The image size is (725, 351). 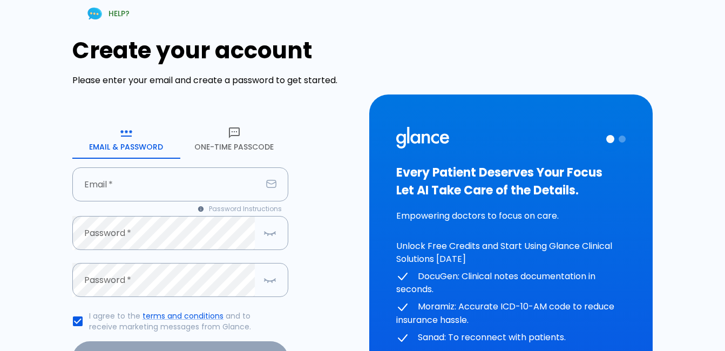 What do you see at coordinates (214, 80) in the screenshot?
I see `p: Please enter your email and create a password to get started.` at bounding box center [214, 80].